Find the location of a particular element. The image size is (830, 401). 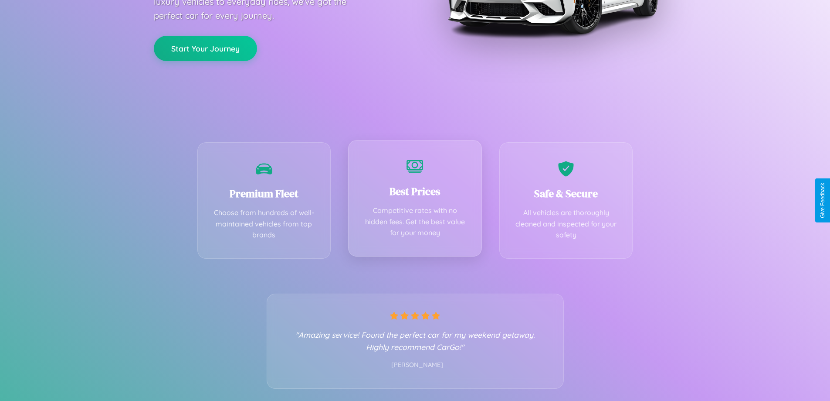

p: All vehicles are thoroughly cleaned and inspected for your safety is located at coordinates (566, 224).